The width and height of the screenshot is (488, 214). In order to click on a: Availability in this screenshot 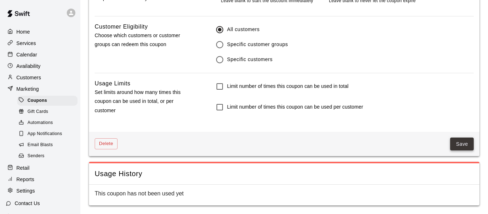, I will do `click(40, 66)`.